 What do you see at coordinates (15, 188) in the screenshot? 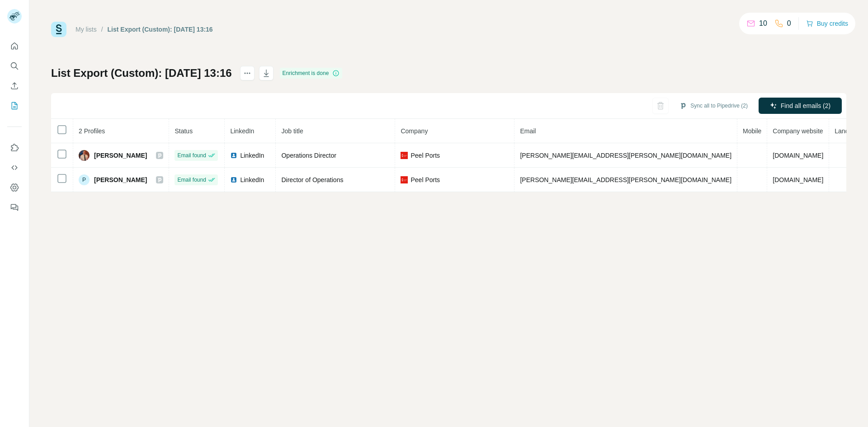
I see `button: Dashboard` at bounding box center [15, 188].